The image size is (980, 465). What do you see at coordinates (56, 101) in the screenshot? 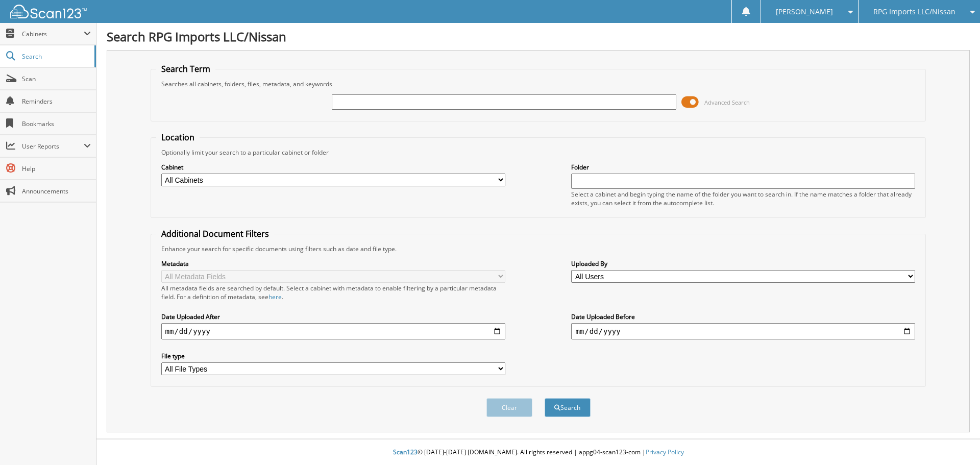
I see `span: Reminders` at bounding box center [56, 101].